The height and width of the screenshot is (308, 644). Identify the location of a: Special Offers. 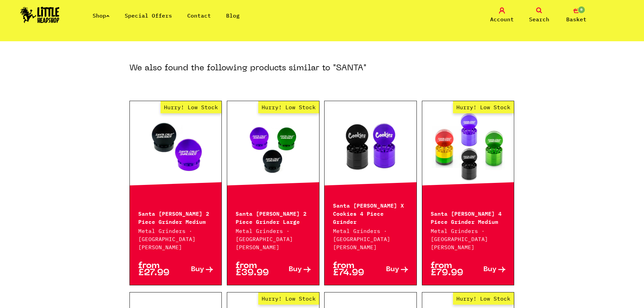
(148, 16).